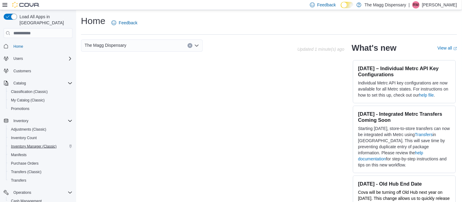 Image resolution: width=462 pixels, height=202 pixels. What do you see at coordinates (40, 164) in the screenshot?
I see `button: Purchase Orders` at bounding box center [40, 164].